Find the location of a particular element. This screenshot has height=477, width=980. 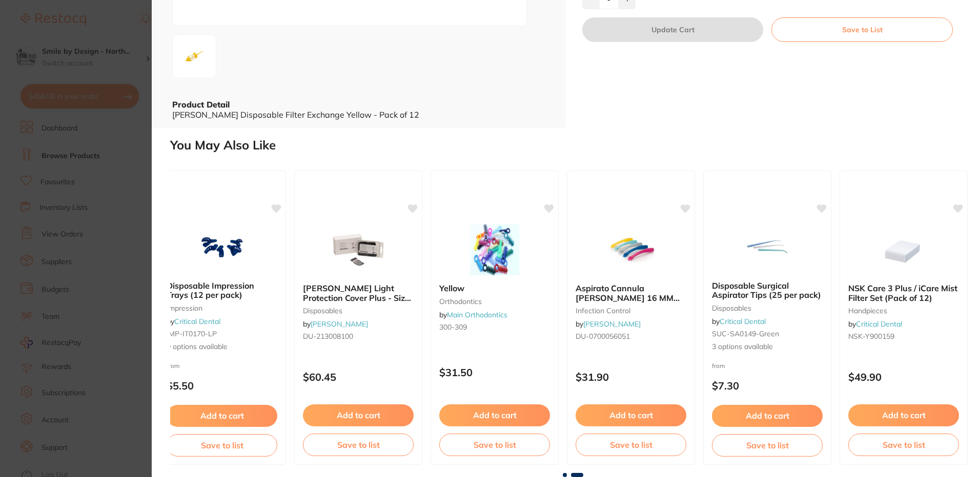

button: Save to List is located at coordinates (862, 30).